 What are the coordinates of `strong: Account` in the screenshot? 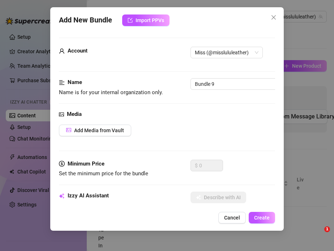 It's located at (77, 51).